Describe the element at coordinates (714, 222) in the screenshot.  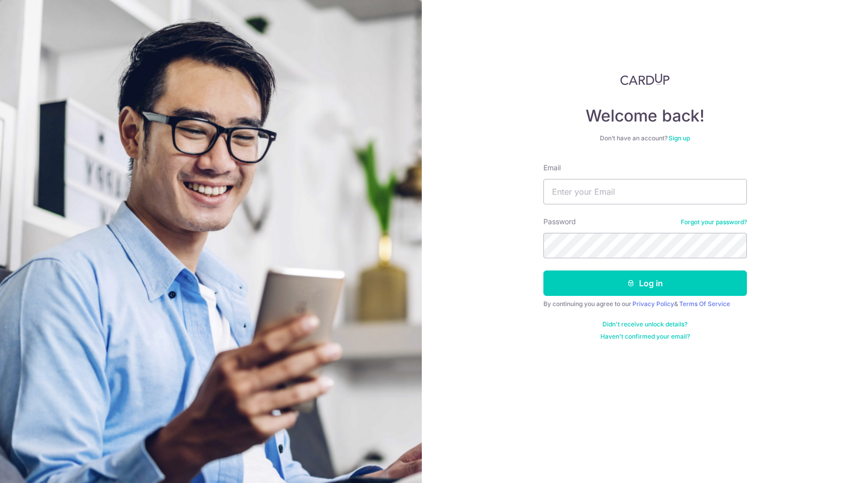
I see `a: Forgot your password?` at that location.